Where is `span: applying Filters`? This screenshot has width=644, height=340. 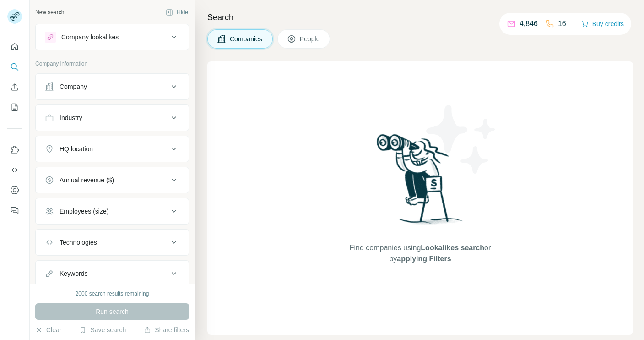 span: applying Filters is located at coordinates (424, 258).